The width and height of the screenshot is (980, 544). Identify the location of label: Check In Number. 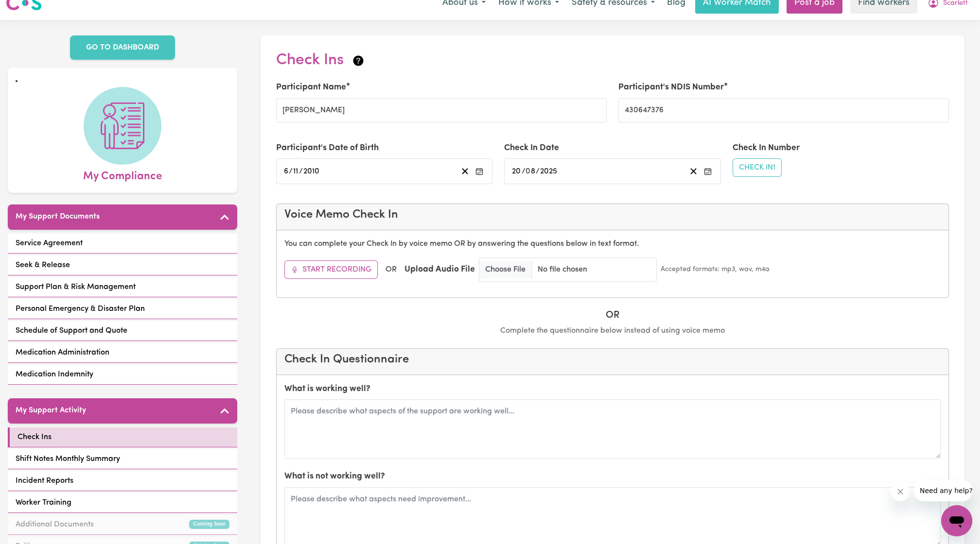
(766, 148).